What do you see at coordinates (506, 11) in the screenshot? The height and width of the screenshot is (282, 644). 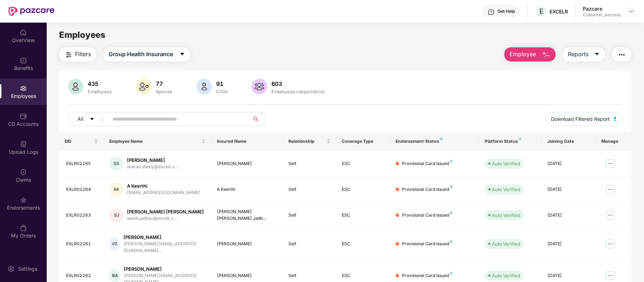 I see `div: Get Help` at bounding box center [506, 11].